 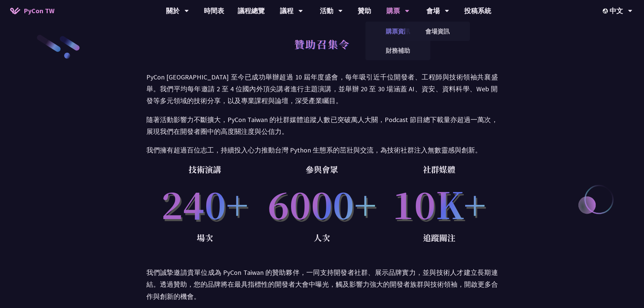 I want to click on p: 參與會眾, so click(x=322, y=169).